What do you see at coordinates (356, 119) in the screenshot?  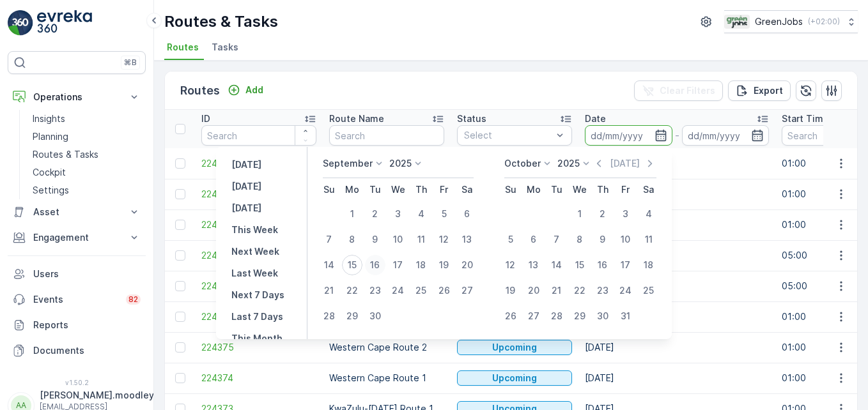 I see `p: Route Name` at bounding box center [356, 119].